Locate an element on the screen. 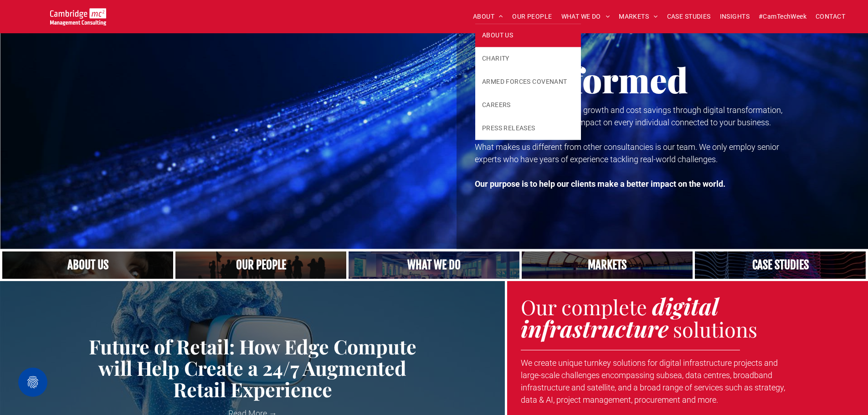 The image size is (868, 415). span: ABOUT is located at coordinates (488, 17).